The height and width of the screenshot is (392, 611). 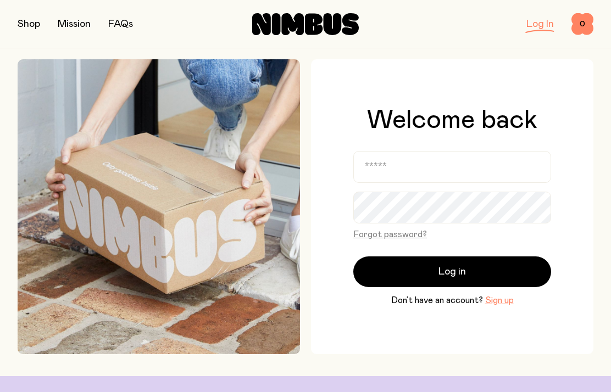 What do you see at coordinates (499, 301) in the screenshot?
I see `button: Sign up` at bounding box center [499, 301].